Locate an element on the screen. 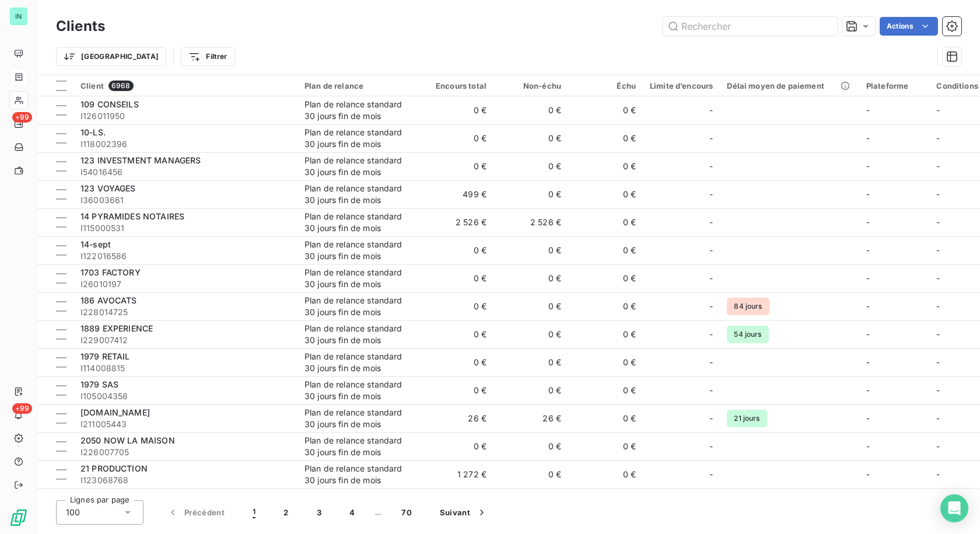 The image size is (980, 534). span: I123068768 is located at coordinates (186, 480).